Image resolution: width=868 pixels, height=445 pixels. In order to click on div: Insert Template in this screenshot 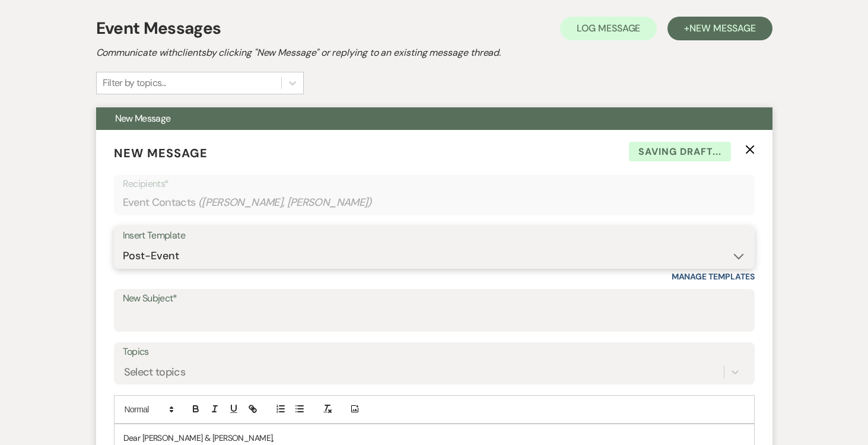, I will do `click(435, 235)`.